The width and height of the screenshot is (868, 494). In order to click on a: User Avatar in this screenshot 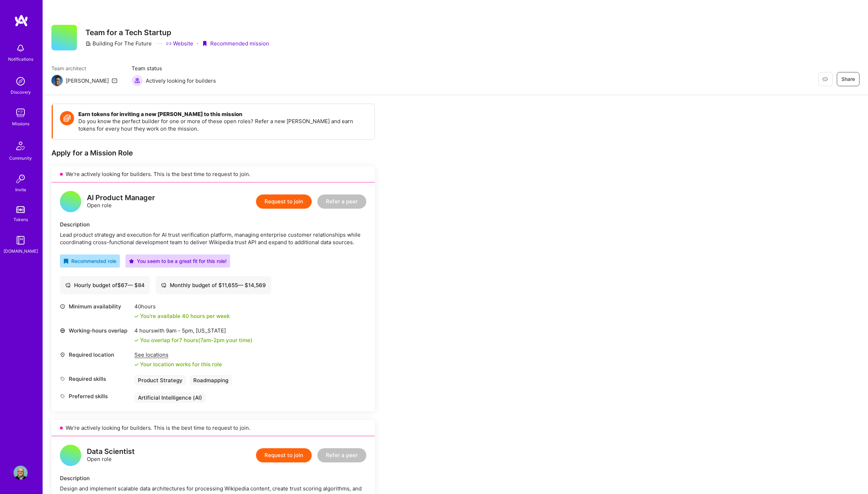, I will do `click(21, 472)`.